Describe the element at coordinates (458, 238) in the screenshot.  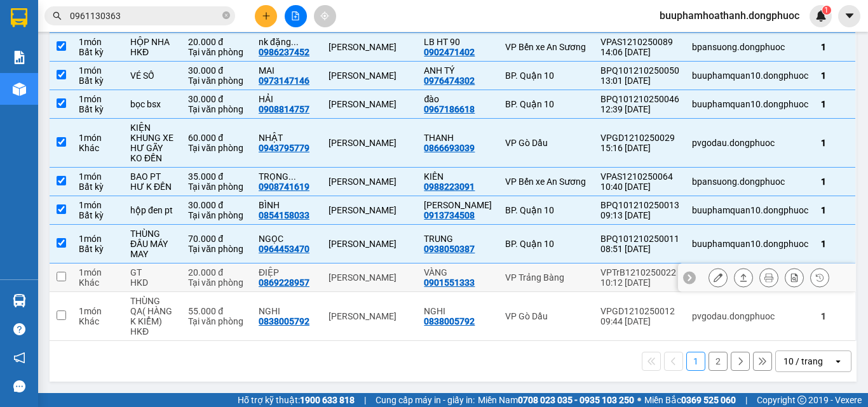
I see `div: TRUNG` at that location.